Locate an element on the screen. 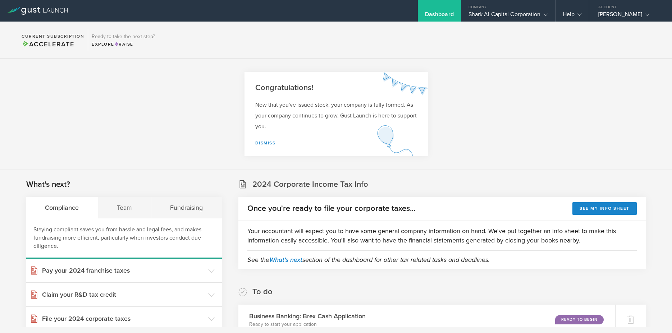 The height and width of the screenshot is (333, 672). h3: Claim your R&D tax credit is located at coordinates (123, 295).